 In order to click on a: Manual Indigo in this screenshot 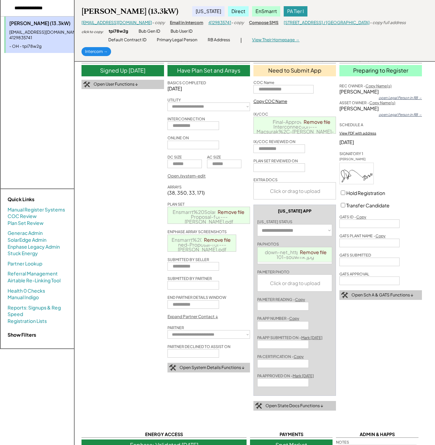, I will do `click(23, 297)`.